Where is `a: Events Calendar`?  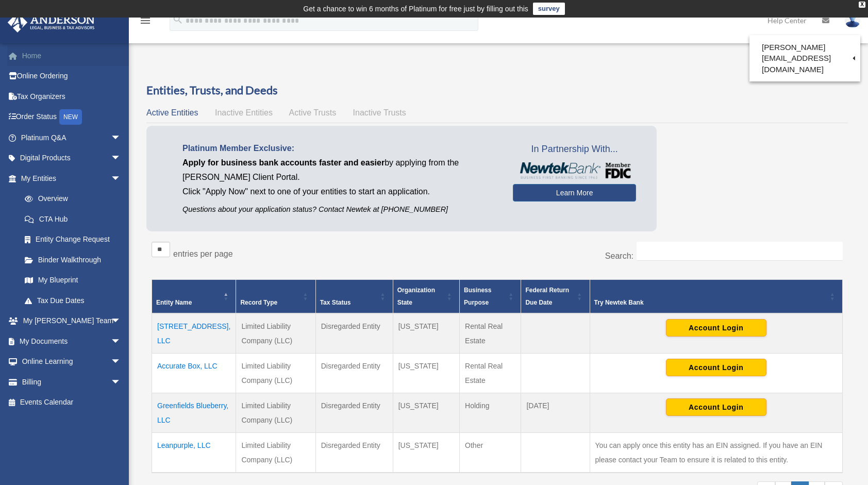
a: Events Calendar is located at coordinates (71, 403).